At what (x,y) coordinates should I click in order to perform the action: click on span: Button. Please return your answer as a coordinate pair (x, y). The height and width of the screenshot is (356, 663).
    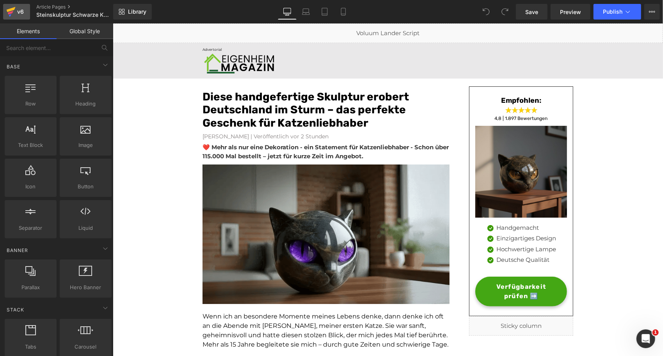
    Looking at the image, I should click on (86, 186).